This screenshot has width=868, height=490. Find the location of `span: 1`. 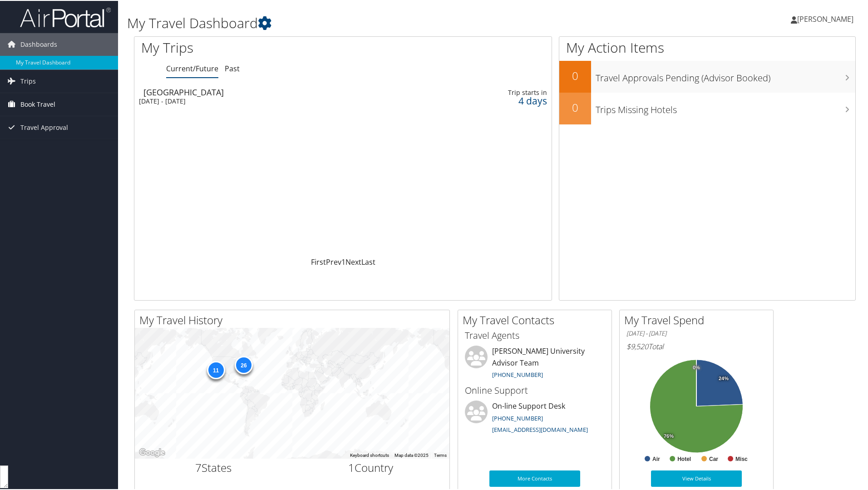

span: 1 is located at coordinates (352, 466).